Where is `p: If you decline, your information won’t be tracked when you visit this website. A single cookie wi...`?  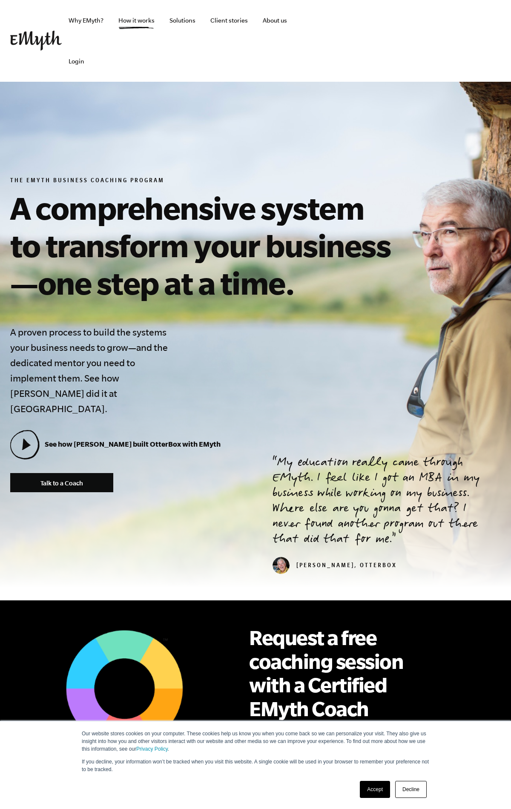
p: If you decline, your information won’t be tracked when you visit this website. A single cookie wi... is located at coordinates (255, 766).